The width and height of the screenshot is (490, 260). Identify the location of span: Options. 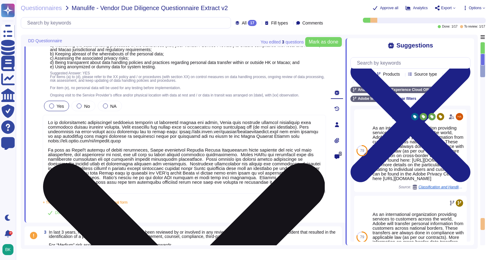
(475, 8).